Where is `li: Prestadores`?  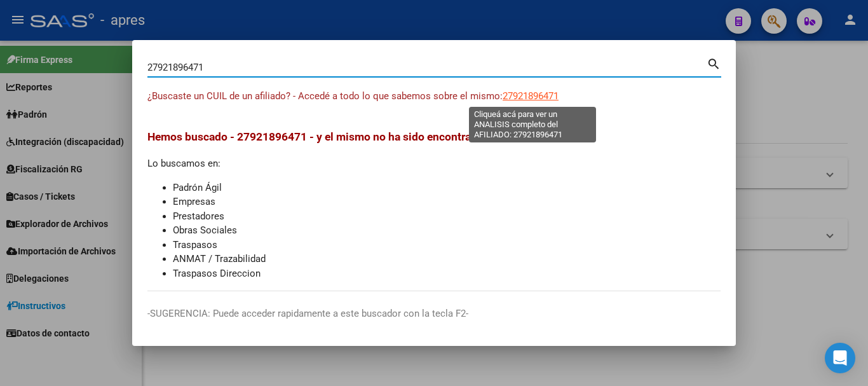
li: Prestadores is located at coordinates (446, 216).